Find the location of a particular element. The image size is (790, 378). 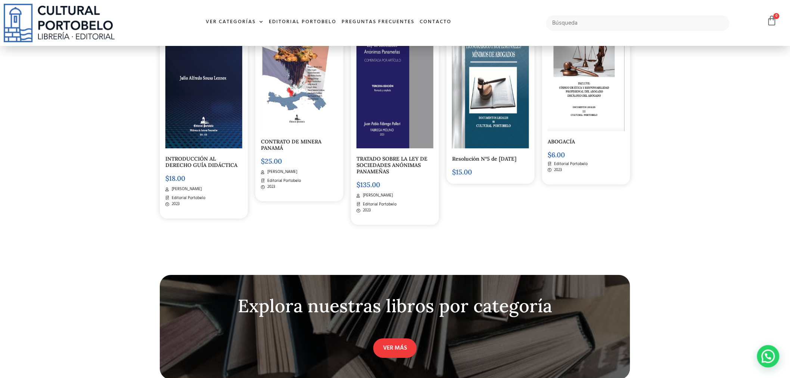

div: Contactar por WhatsApp is located at coordinates (768, 356).